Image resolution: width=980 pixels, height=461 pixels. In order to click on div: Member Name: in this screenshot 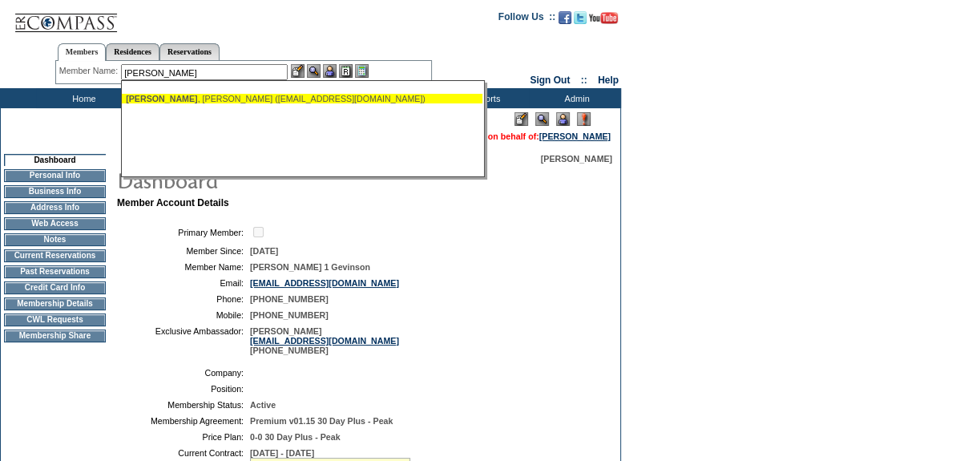, I will do `click(90, 70)`.